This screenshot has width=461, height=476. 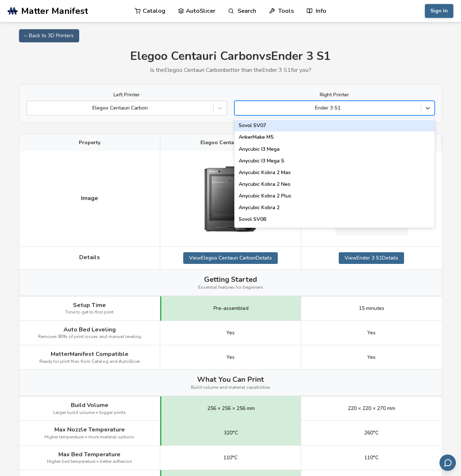 I want to click on span: Image, so click(x=89, y=198).